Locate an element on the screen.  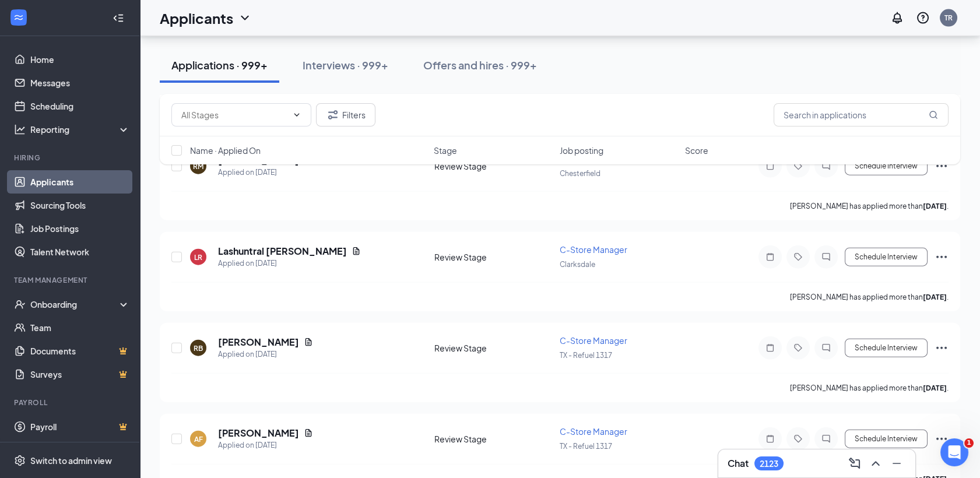
a: Scheduling is located at coordinates (80, 106).